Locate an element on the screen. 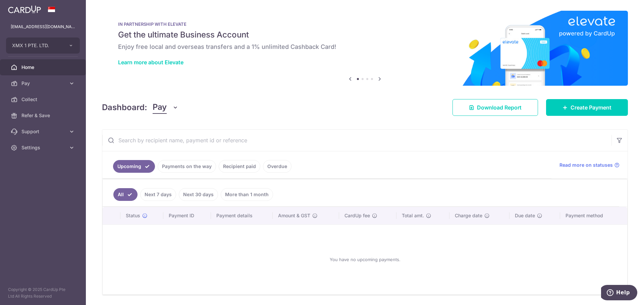 The height and width of the screenshot is (305, 644). span: Settings is located at coordinates (44, 148).